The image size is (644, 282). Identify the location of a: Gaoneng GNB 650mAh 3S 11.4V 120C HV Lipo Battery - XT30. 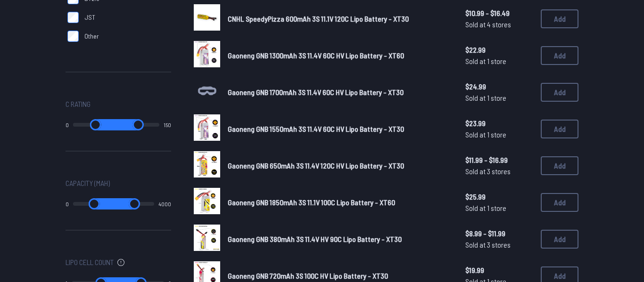
(339, 166).